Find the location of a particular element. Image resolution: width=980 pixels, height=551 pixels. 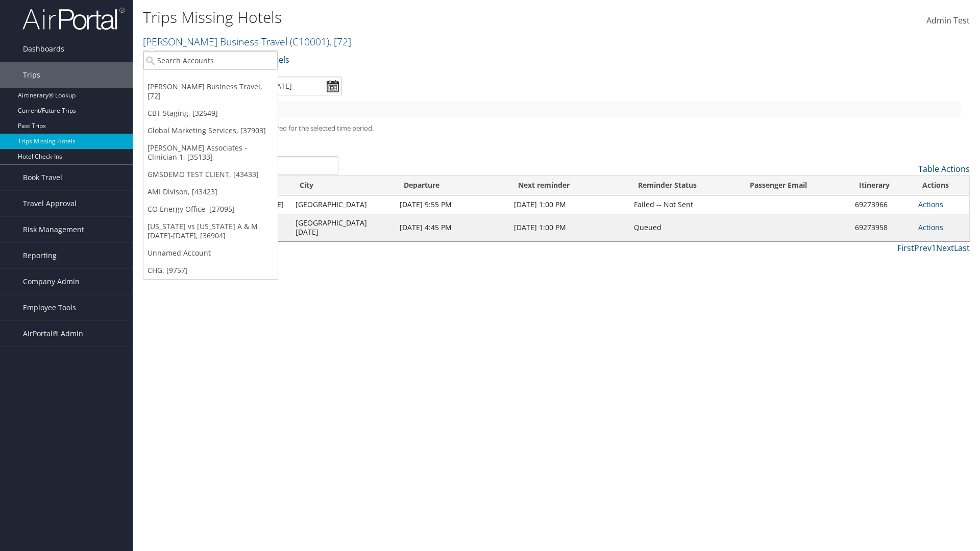

th: Next reminder is located at coordinates (568, 185).